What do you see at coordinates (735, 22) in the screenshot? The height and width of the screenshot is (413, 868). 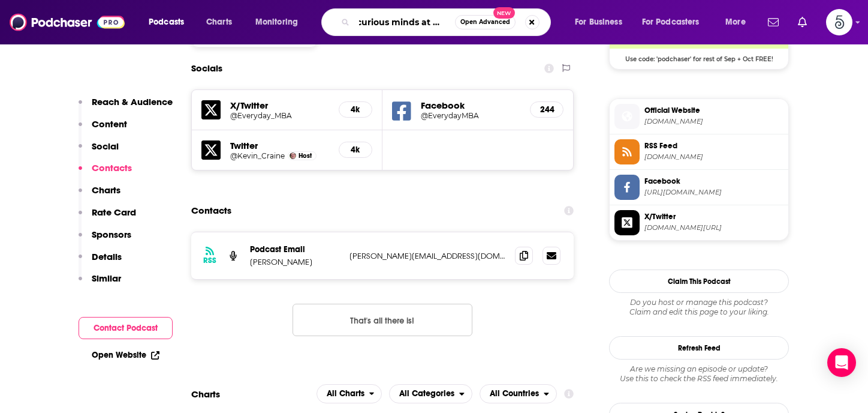 I see `span: More` at bounding box center [735, 22].